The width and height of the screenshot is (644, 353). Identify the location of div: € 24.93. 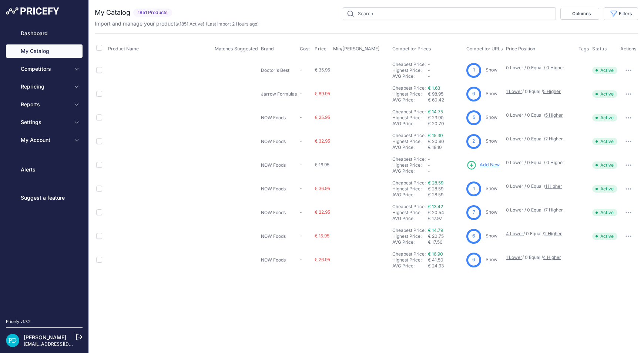
(446, 266).